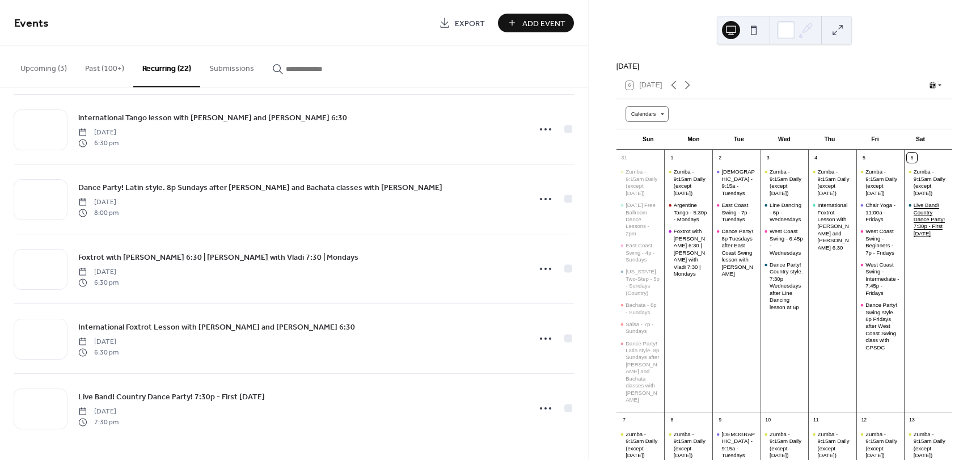 Image resolution: width=980 pixels, height=460 pixels. Describe the element at coordinates (44, 66) in the screenshot. I see `button: Upcoming (3)` at that location.